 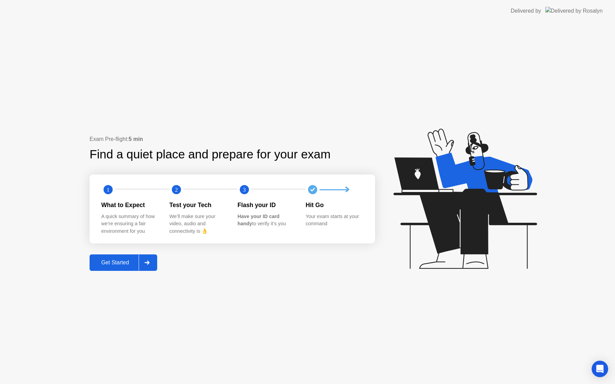 What do you see at coordinates (244, 190) in the screenshot?
I see `text: 3` at bounding box center [244, 190].